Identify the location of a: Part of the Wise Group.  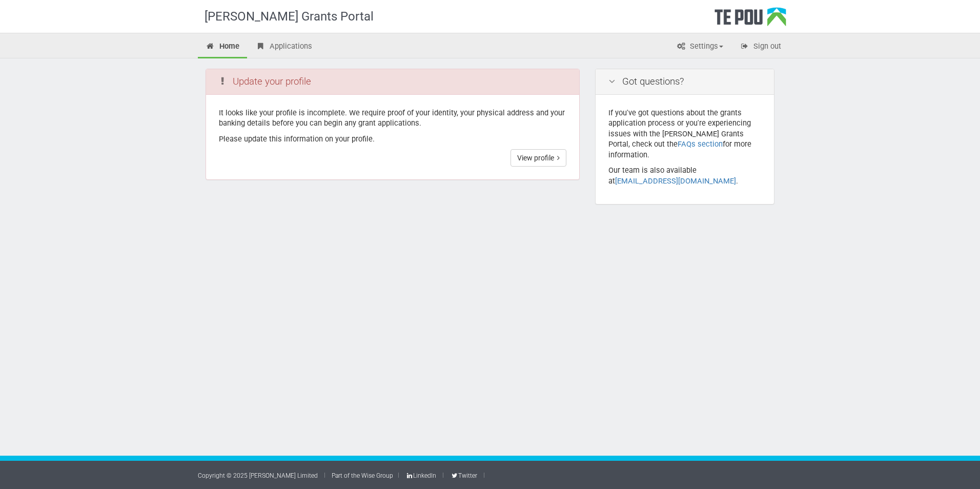
(363, 476).